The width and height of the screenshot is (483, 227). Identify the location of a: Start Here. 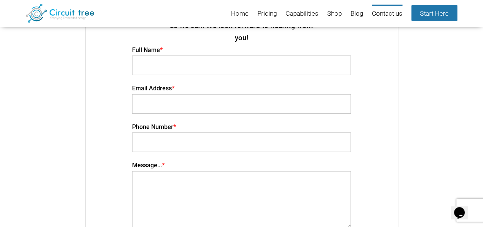
(434, 13).